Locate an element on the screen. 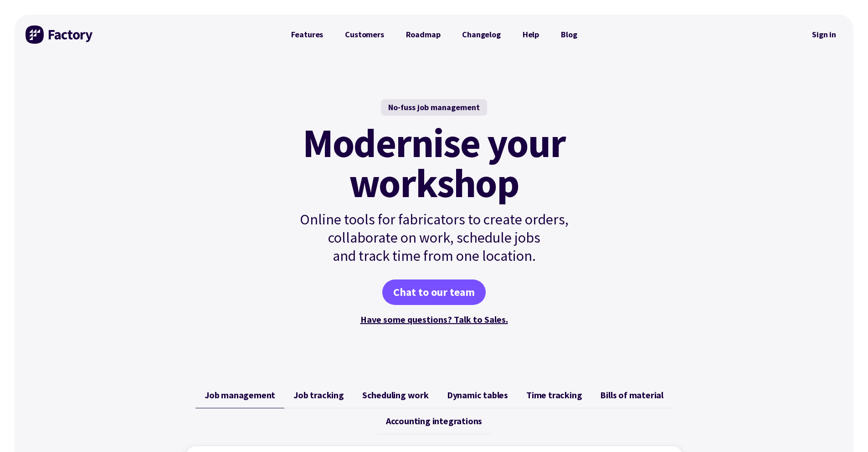 This screenshot has width=868, height=452. a: Sign in is located at coordinates (824, 35).